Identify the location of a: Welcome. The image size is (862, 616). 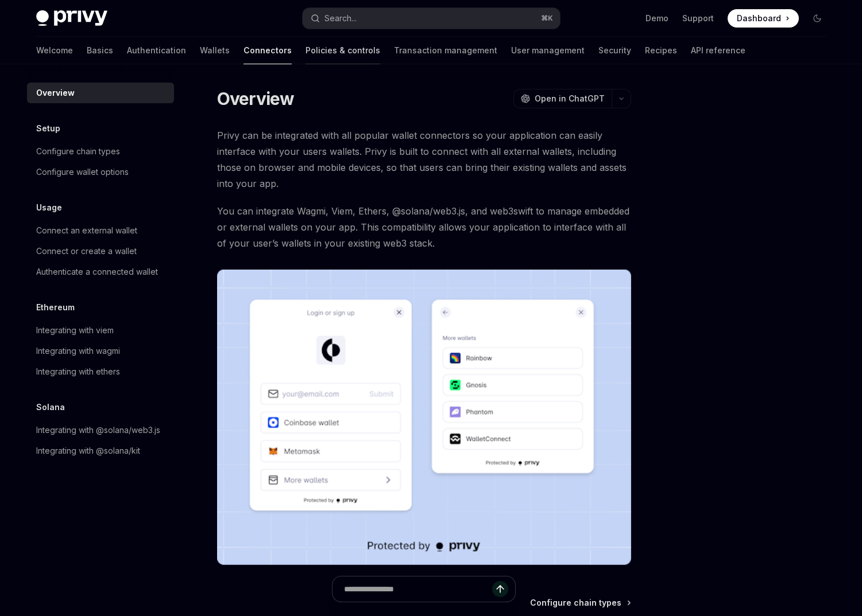
(55, 51).